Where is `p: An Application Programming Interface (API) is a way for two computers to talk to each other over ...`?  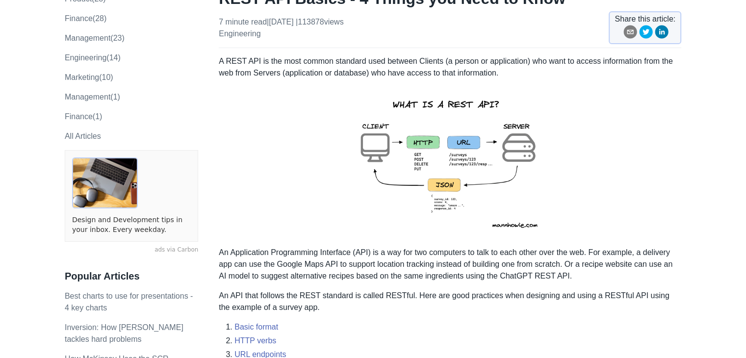
p: An Application Programming Interface (API) is a way for two computers to talk to each other over ... is located at coordinates (450, 265).